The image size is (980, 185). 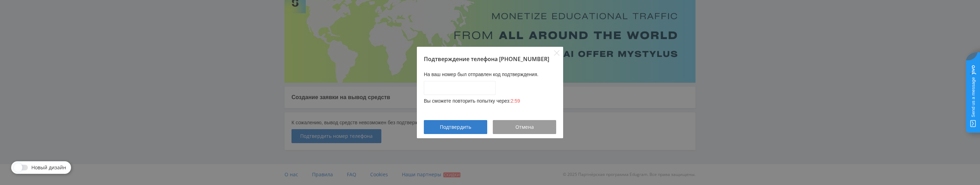 What do you see at coordinates (515, 101) in the screenshot?
I see `div: 2:59` at bounding box center [515, 101].